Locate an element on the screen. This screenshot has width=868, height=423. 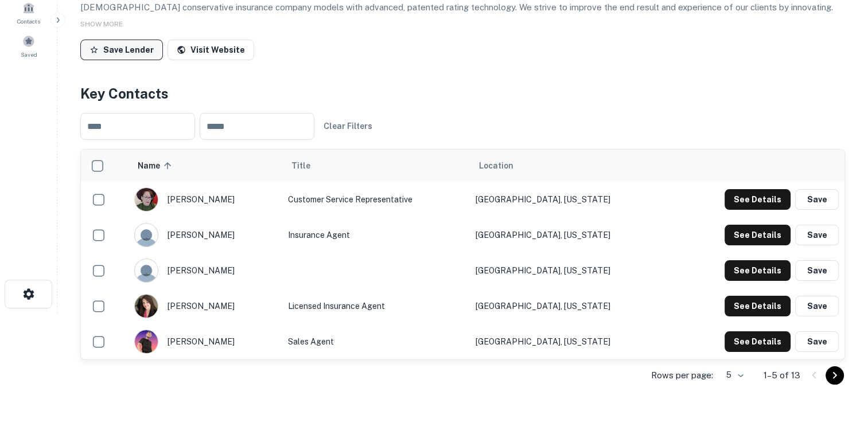
p: Rows per page: is located at coordinates (682, 376).